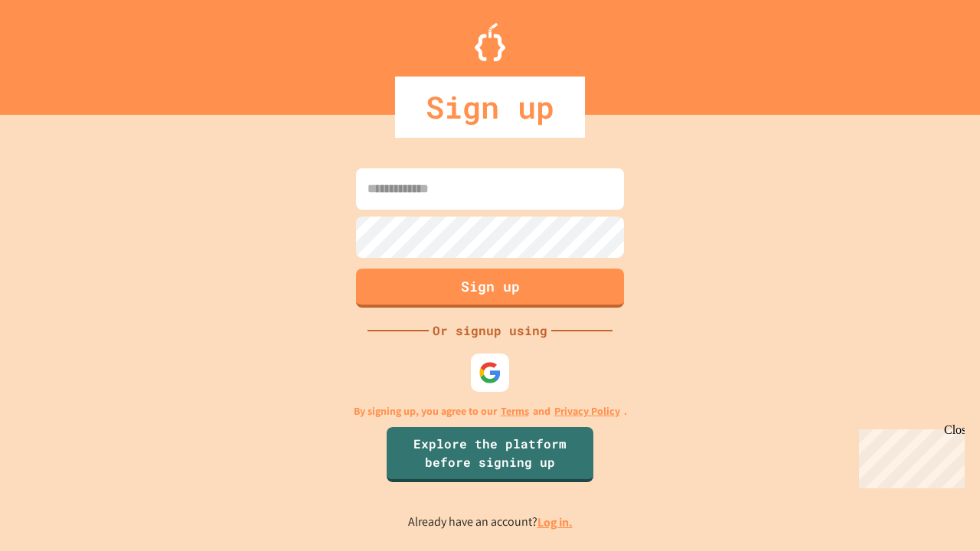 This screenshot has height=551, width=980. I want to click on div: Or signup using, so click(490, 331).